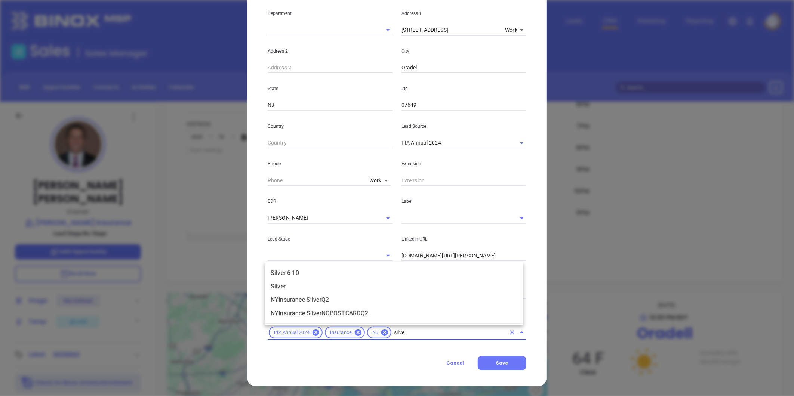 This screenshot has width=794, height=396. Describe the element at coordinates (330, 164) in the screenshot. I see `p: Phone` at that location.